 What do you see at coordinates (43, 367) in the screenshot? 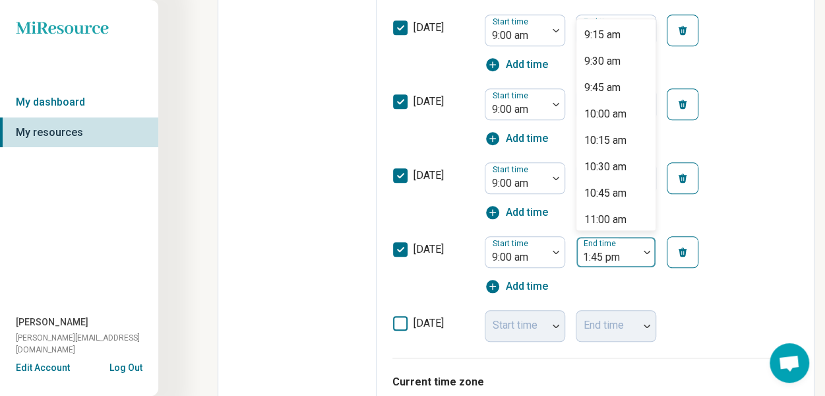
I see `button: Edit Account` at bounding box center [43, 367].